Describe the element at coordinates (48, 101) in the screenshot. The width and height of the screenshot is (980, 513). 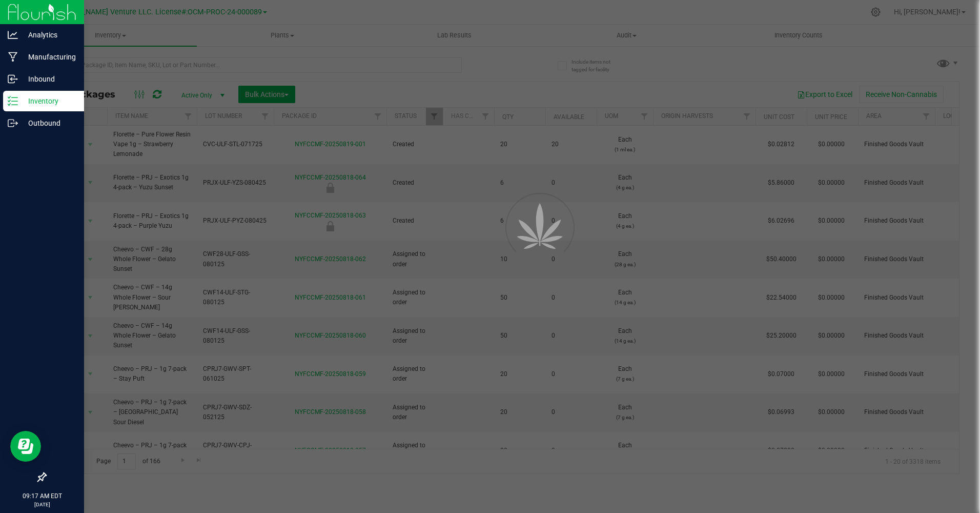
I see `p: Inventory` at that location.